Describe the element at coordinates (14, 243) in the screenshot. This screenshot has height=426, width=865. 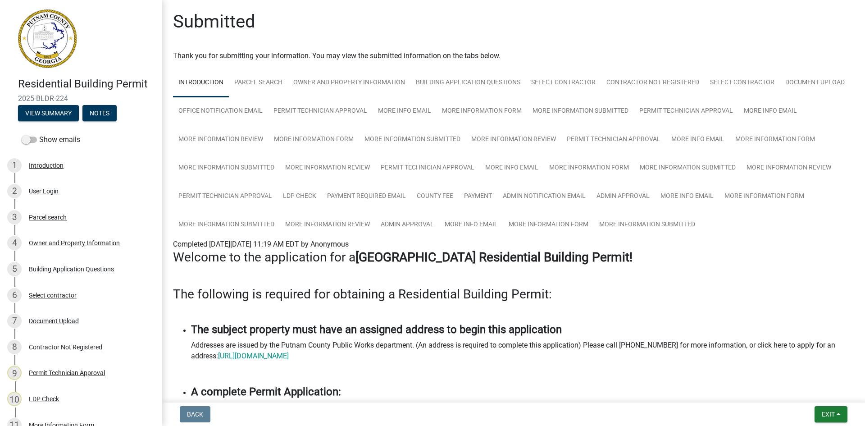
I see `div: 4` at that location.